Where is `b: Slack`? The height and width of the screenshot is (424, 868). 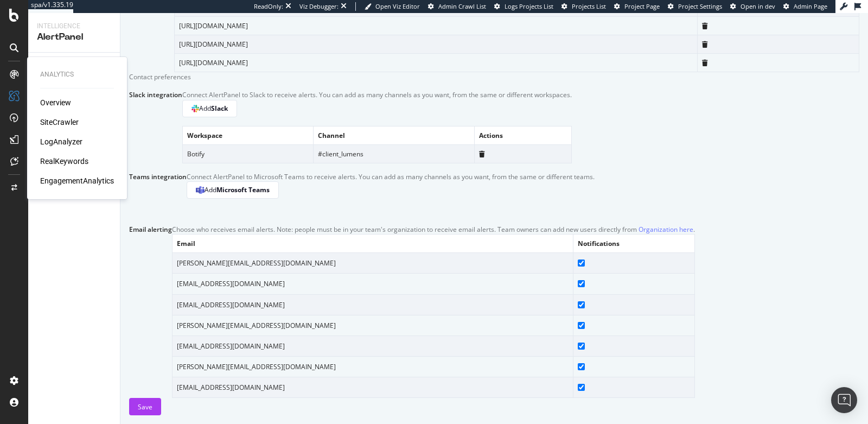 b: Slack is located at coordinates (219, 108).